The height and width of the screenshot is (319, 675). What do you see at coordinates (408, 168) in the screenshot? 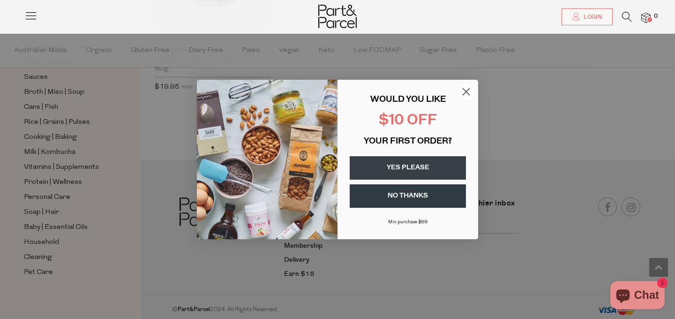
I see `button: YES PLEASE` at bounding box center [408, 168].